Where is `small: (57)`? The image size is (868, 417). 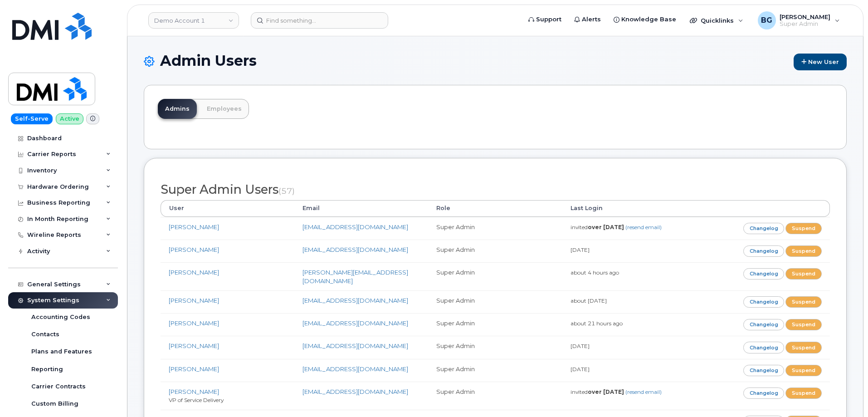
small: (57) is located at coordinates (287, 190).